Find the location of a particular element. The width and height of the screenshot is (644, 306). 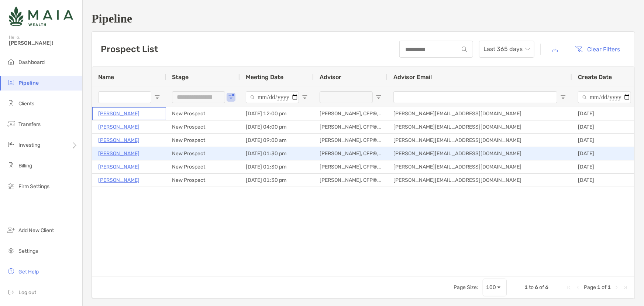

div: Last Page is located at coordinates (625, 287).